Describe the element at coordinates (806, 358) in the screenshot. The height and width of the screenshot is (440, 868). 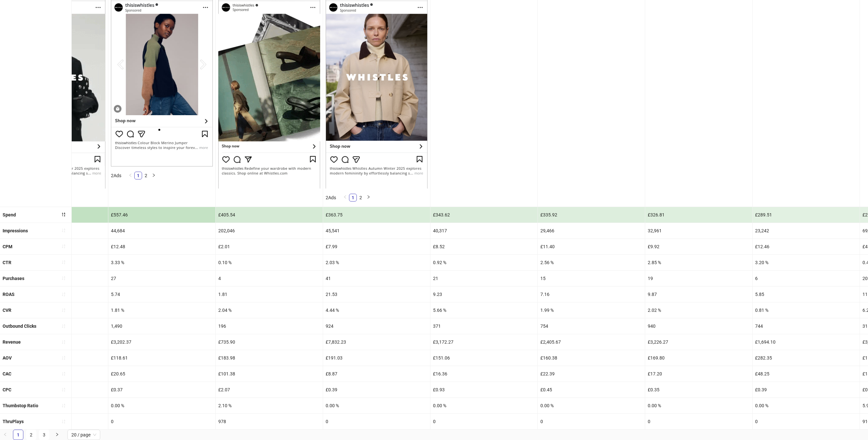
I see `div: £282.35` at that location.